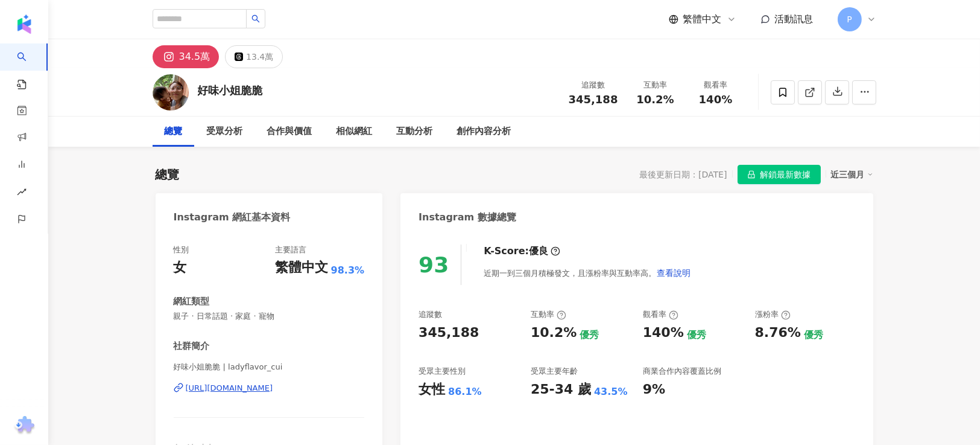  What do you see at coordinates (561, 389) in the screenshot?
I see `div: 25-34 歲` at bounding box center [561, 389].